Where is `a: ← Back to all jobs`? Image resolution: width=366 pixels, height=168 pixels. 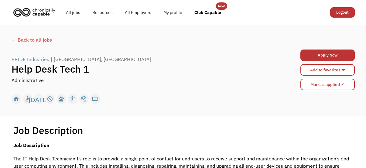 a: ← Back to all jobs is located at coordinates (183, 40).